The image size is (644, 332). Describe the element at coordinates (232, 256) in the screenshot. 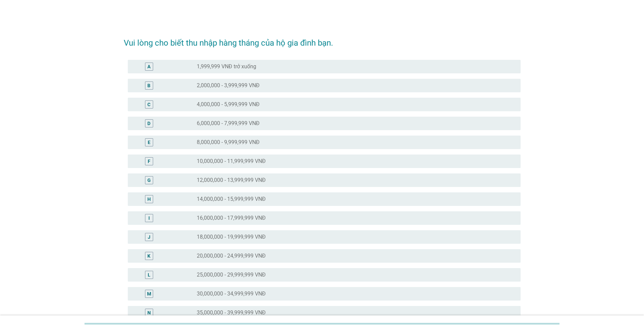

I see `label: 20,000,000 - 24,999,999 VNĐ` at that location.